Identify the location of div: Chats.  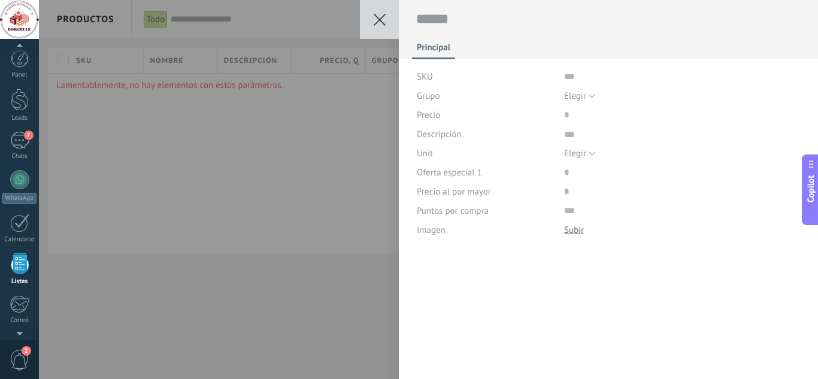
(20, 156).